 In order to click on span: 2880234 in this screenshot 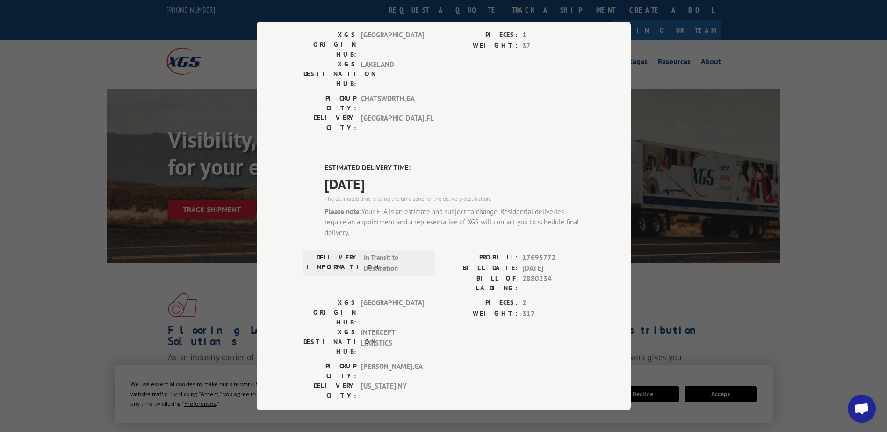, I will do `click(553, 283)`.